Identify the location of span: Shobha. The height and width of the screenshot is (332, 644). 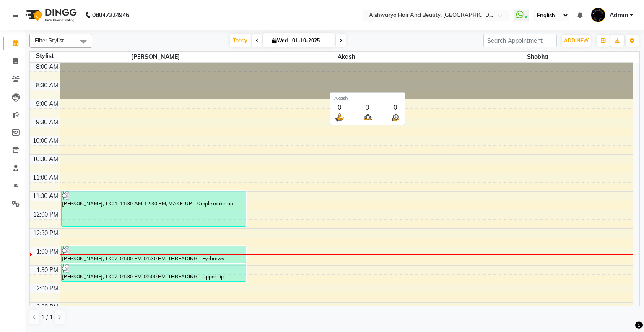
(537, 57).